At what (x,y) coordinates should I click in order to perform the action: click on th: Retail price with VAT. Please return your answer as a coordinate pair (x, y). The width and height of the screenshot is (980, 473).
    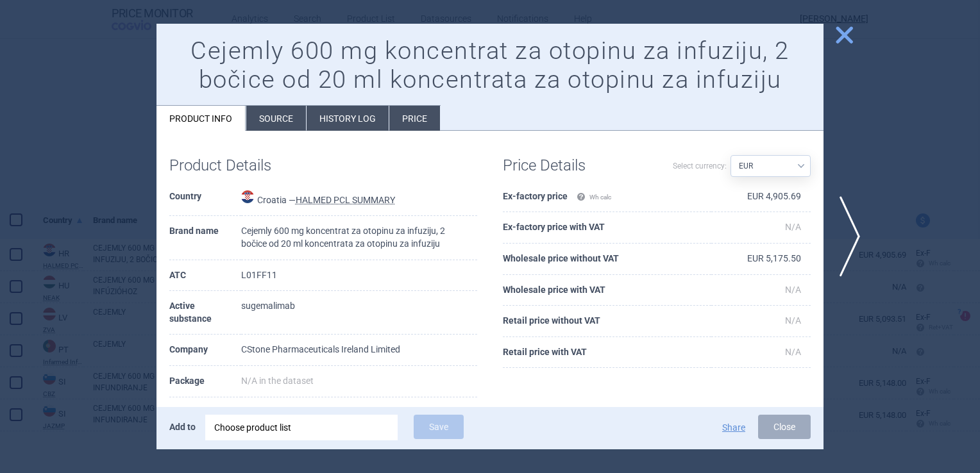
    Looking at the image, I should click on (606, 352).